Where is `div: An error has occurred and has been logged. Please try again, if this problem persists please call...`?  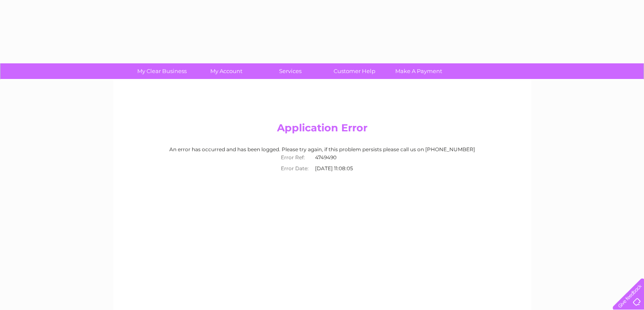
div: An error has occurred and has been logged. Please try again, if this problem persists please call... is located at coordinates (322, 160).